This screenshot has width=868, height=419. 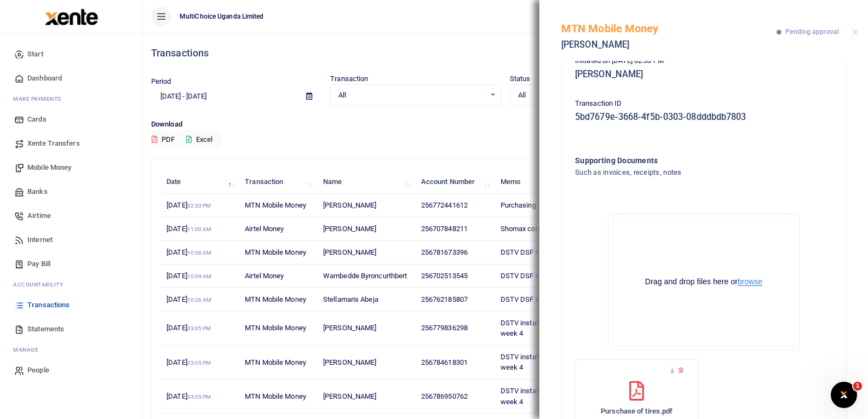 I want to click on h6: Purschase of tires.pdf, so click(x=637, y=411).